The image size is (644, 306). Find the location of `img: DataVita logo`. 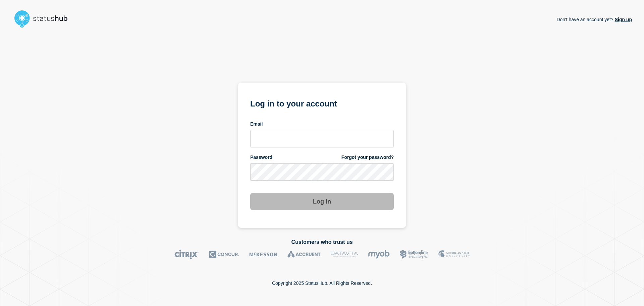

img: DataVita logo is located at coordinates (344, 254).